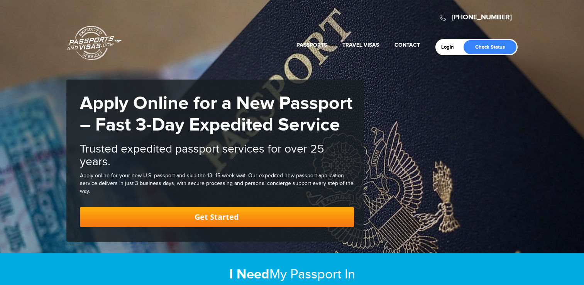  Describe the element at coordinates (490, 47) in the screenshot. I see `a: Check Status` at that location.